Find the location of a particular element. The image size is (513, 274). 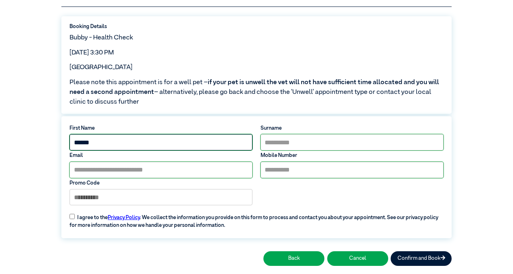

label: Email is located at coordinates (161, 155).